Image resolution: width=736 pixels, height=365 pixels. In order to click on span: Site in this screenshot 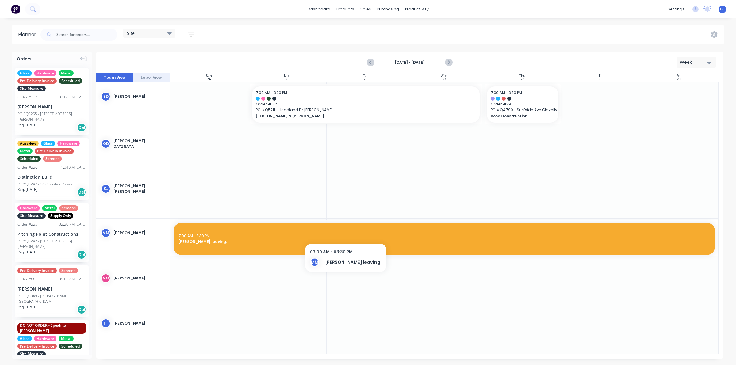, I will do `click(131, 33)`.